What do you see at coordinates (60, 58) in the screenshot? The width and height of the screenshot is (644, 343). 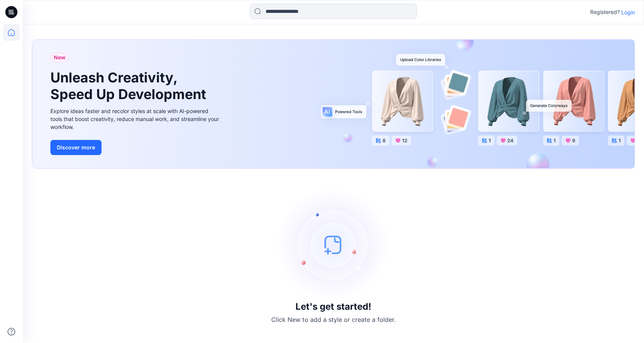 I see `span: New` at bounding box center [60, 58].